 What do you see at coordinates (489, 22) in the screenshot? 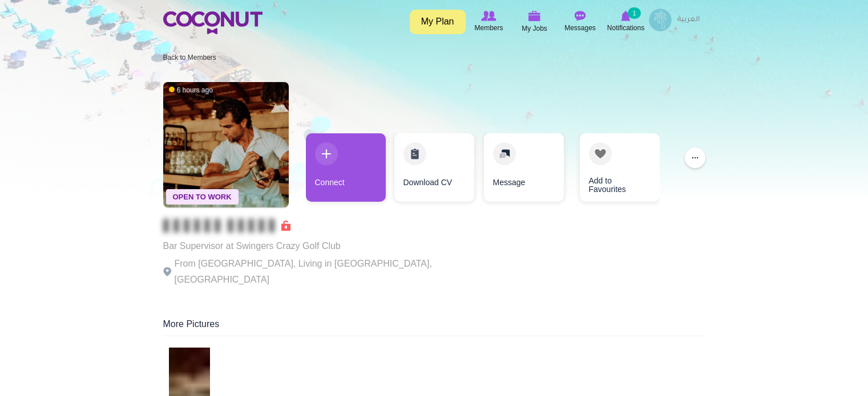
I see `a: Browse Members Members` at bounding box center [489, 22].